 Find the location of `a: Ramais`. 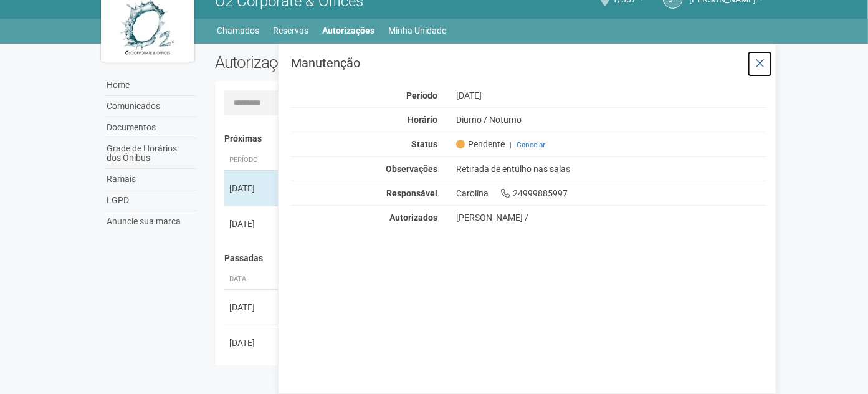

a: Ramais is located at coordinates (151, 179).